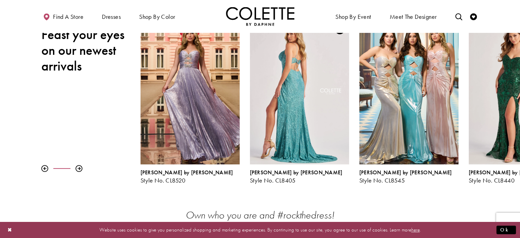 This screenshot has width=520, height=238. I want to click on span: Style No. CL8405, so click(273, 180).